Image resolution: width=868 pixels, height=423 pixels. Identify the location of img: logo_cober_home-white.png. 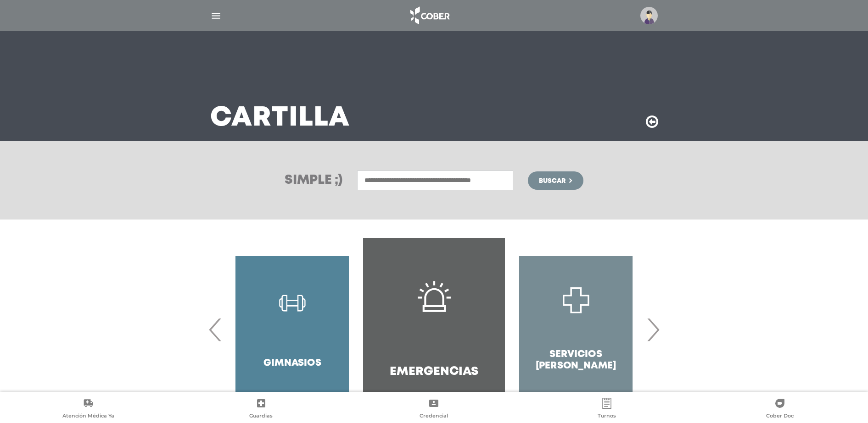
(429, 16).